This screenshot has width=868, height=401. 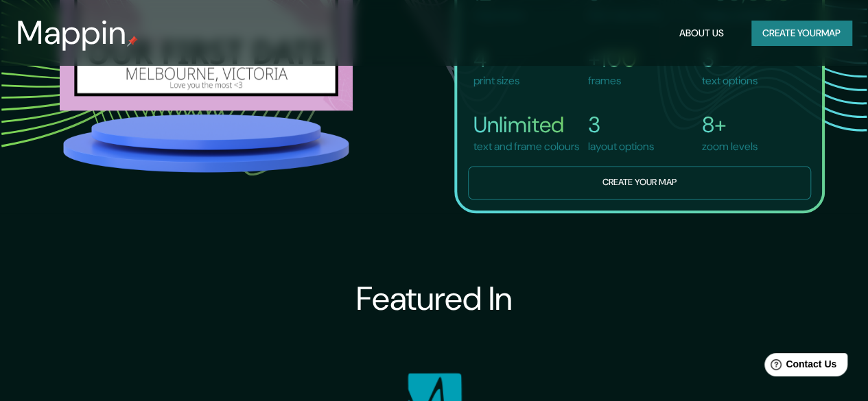 What do you see at coordinates (206, 143) in the screenshot?
I see `img: platform.png` at bounding box center [206, 143].